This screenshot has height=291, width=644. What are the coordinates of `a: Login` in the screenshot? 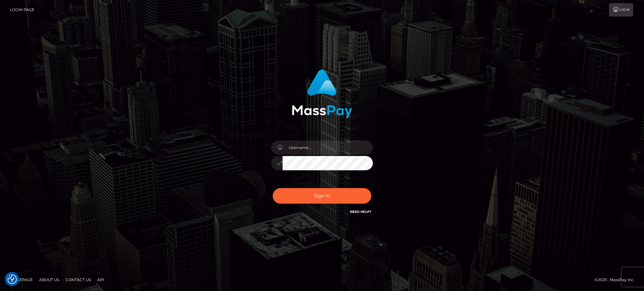 It's located at (621, 10).